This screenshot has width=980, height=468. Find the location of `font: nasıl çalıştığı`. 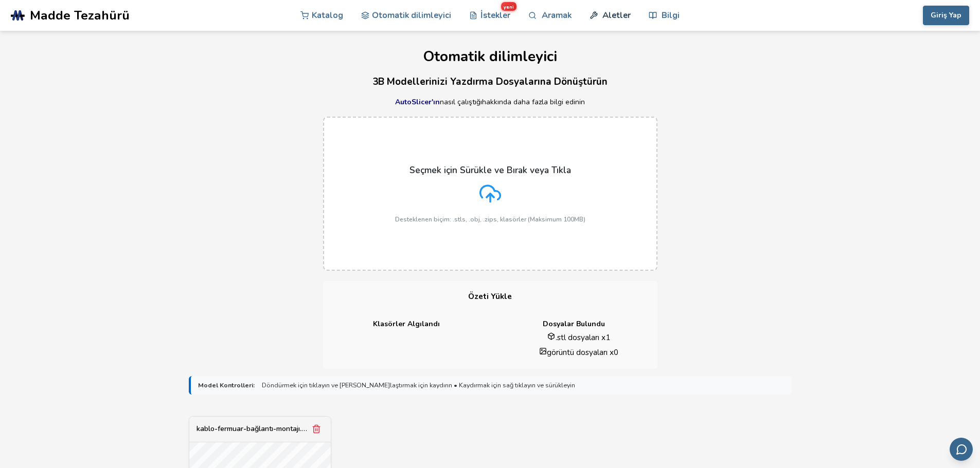

font: nasıl çalıştığı is located at coordinates (461, 102).